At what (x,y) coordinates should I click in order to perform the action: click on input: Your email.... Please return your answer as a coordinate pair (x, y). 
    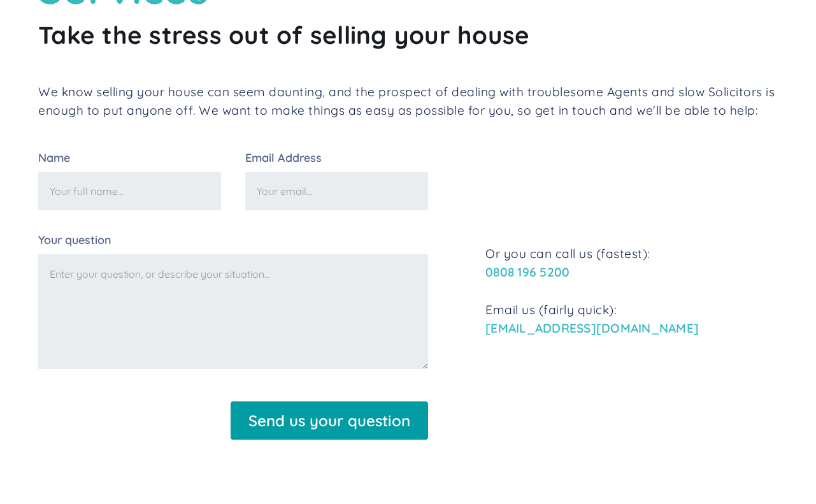
    Looking at the image, I should click on (336, 191).